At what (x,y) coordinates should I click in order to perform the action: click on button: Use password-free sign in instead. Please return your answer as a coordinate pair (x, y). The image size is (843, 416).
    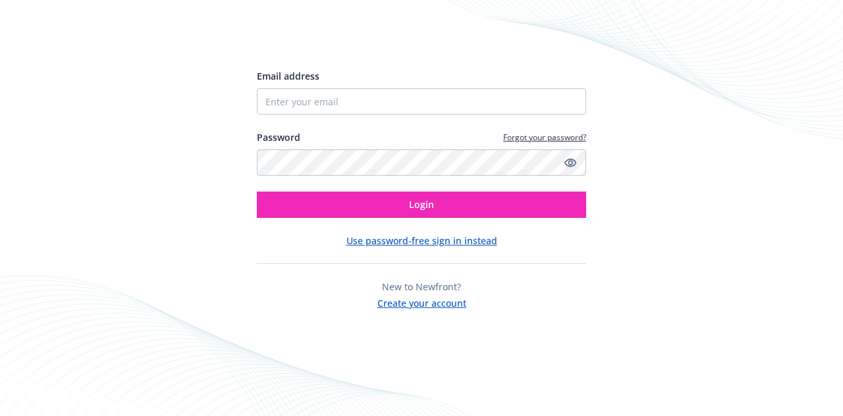
    Looking at the image, I should click on (421, 240).